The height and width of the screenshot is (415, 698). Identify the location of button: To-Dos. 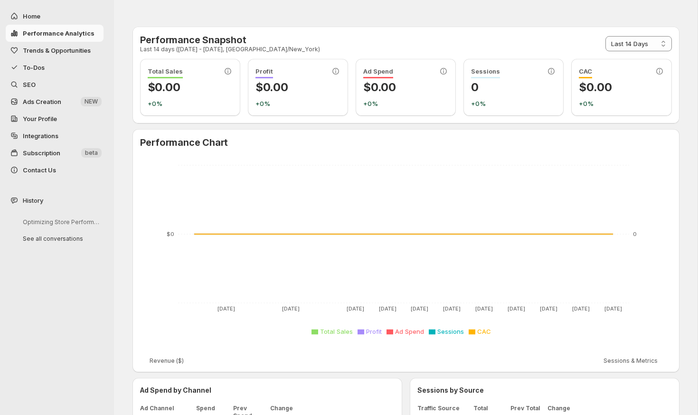
(55, 67).